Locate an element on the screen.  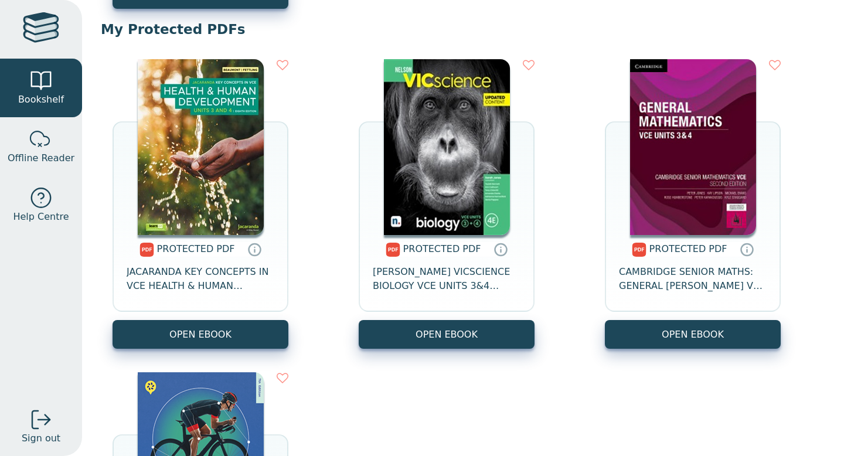
img: 28c1f4eb-b559-4254-967c-3852741edf2b.jfif is located at coordinates (447, 147).